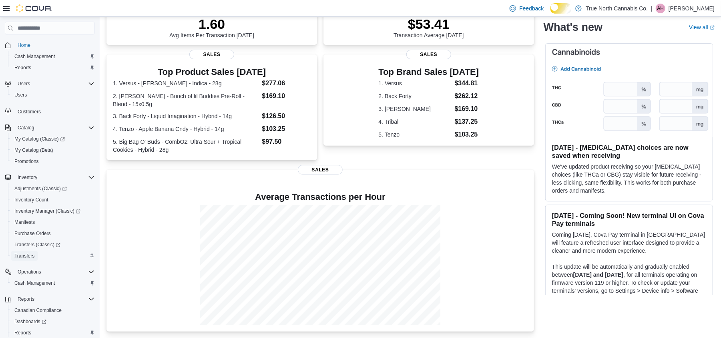 The image size is (721, 338). Describe the element at coordinates (34, 56) in the screenshot. I see `a: Cash Management` at that location.